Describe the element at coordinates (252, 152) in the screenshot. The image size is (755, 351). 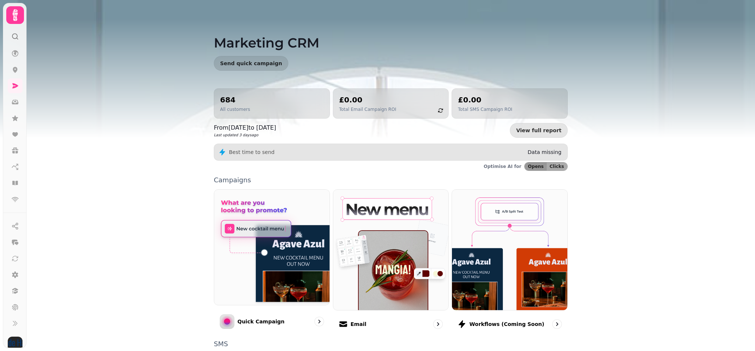
I see `p: Best time to send` at that location.